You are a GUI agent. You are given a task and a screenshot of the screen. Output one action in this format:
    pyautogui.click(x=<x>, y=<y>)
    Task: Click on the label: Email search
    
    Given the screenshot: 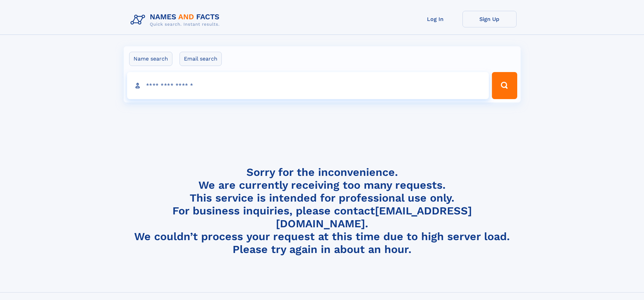 What is the action you would take?
    pyautogui.click(x=200, y=59)
    